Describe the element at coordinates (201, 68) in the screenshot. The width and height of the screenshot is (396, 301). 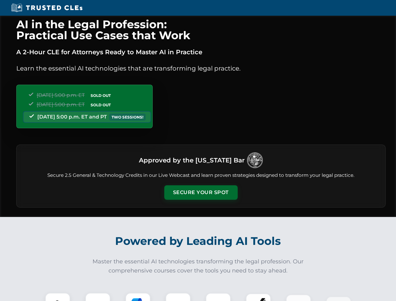
I see `p: Learn the essential AI technologies that are transforming legal practice.` at that location.